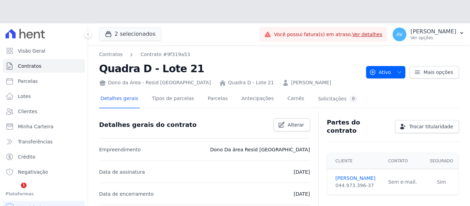 This screenshot has height=206, width=470. I want to click on a: Minha Carteira, so click(44, 127).